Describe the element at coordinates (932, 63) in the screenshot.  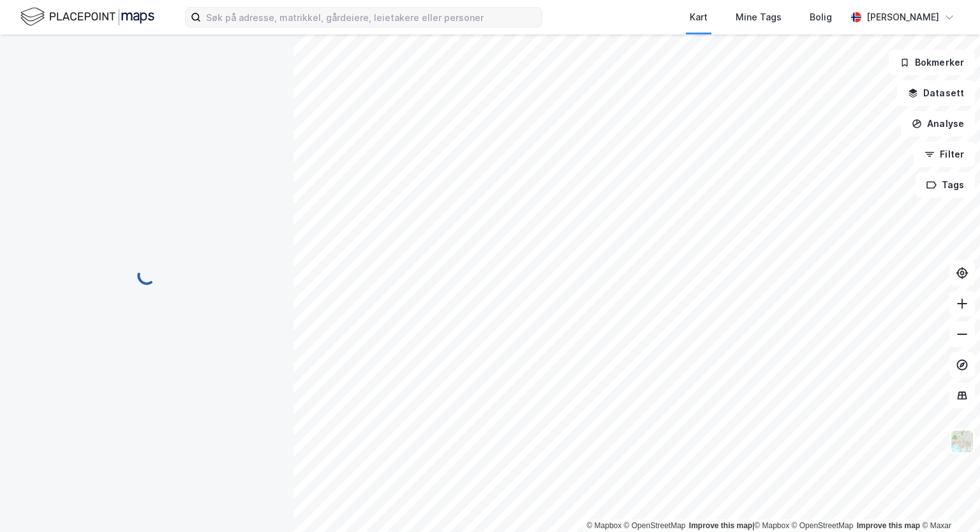
I see `button: Bokmerker` at that location.